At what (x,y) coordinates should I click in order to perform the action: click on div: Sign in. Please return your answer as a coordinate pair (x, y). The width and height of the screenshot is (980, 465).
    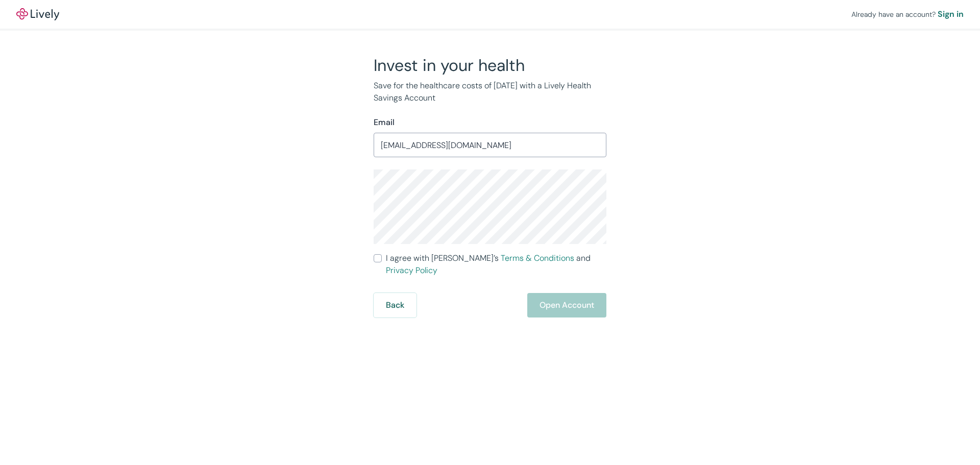
    Looking at the image, I should click on (951, 15).